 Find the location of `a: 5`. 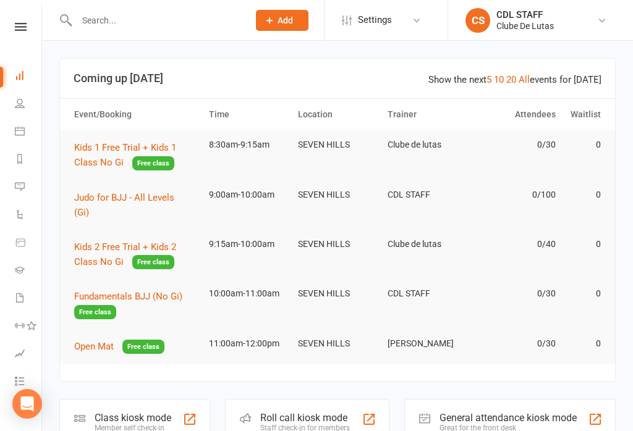

a: 5 is located at coordinates (489, 80).